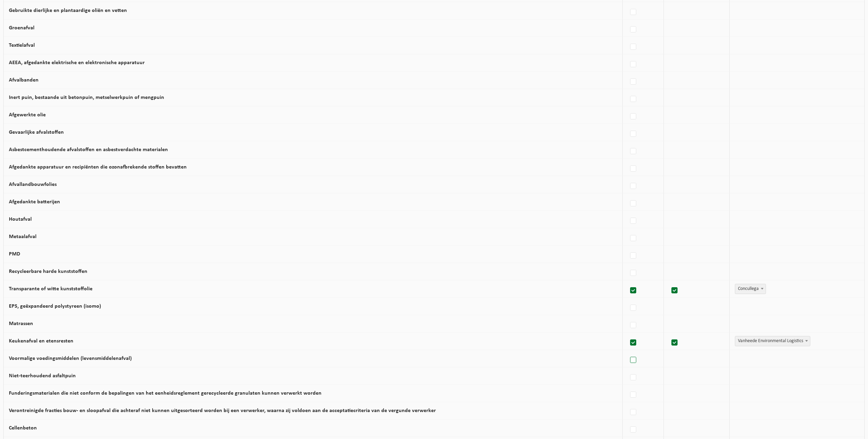 The image size is (868, 439). I want to click on label: Voormalige voedingsmiddelen (levensmiddelenafval), so click(71, 359).